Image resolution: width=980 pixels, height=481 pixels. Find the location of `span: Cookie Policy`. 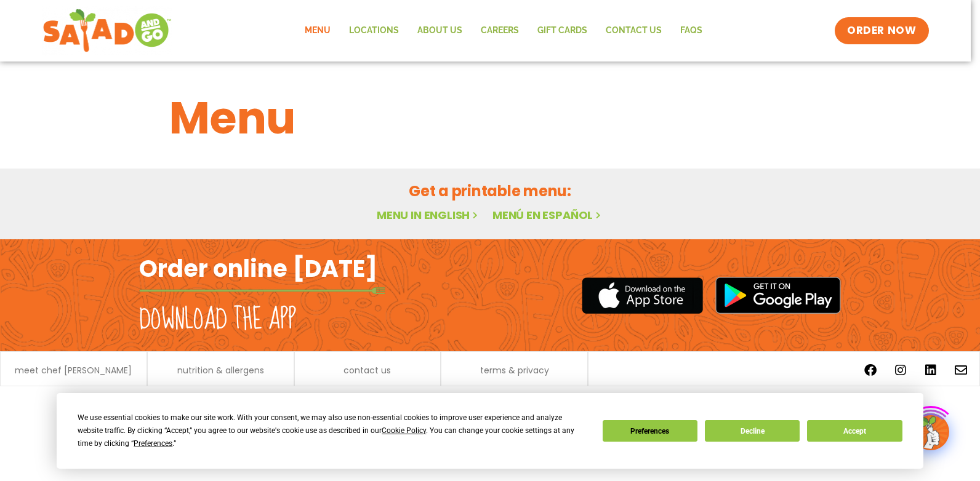

span: Cookie Policy is located at coordinates (404, 430).